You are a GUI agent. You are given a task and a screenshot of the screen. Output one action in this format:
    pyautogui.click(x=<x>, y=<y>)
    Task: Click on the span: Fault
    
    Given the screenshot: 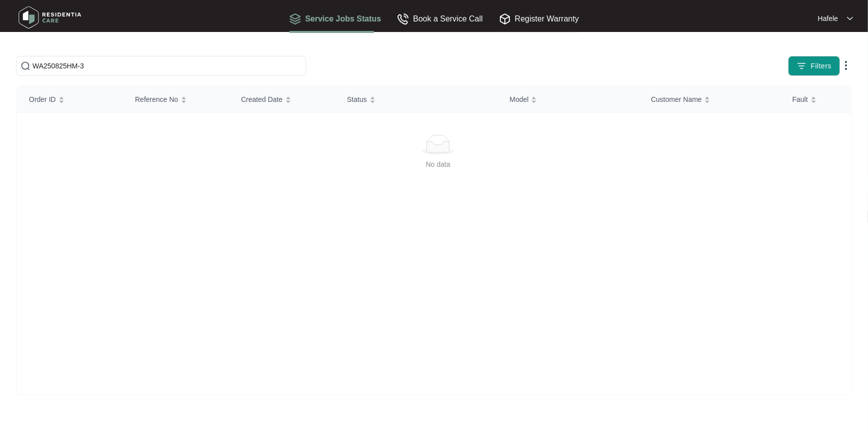 What is the action you would take?
    pyautogui.click(x=800, y=99)
    